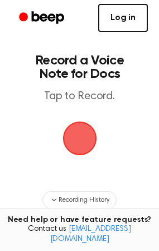 The image size is (159, 251). Describe the element at coordinates (123, 18) in the screenshot. I see `a: Log in` at that location.